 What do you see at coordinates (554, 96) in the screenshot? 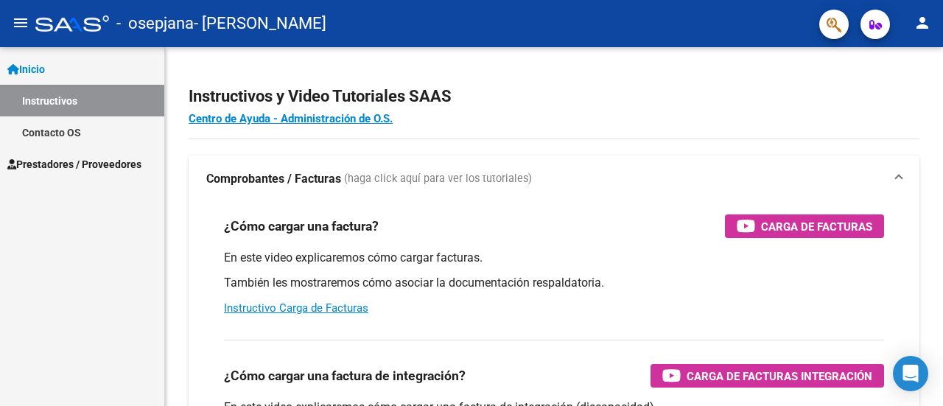
I see `h2: Instructivos y Video Tutoriales SAAS` at bounding box center [554, 96].